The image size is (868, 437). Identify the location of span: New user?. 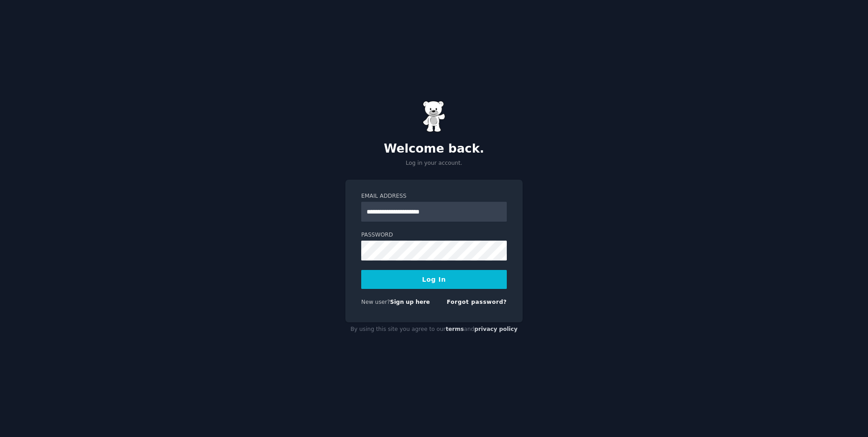
(376, 302).